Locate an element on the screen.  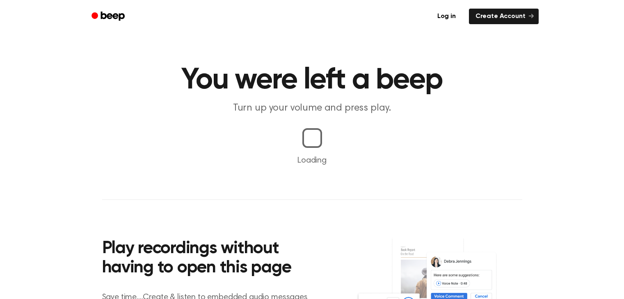
h1: You were left a beep is located at coordinates (312, 80).